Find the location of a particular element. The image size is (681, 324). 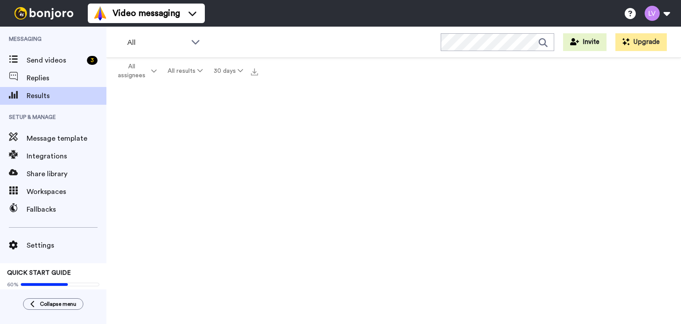

th: Watched is located at coordinates (514, 124).